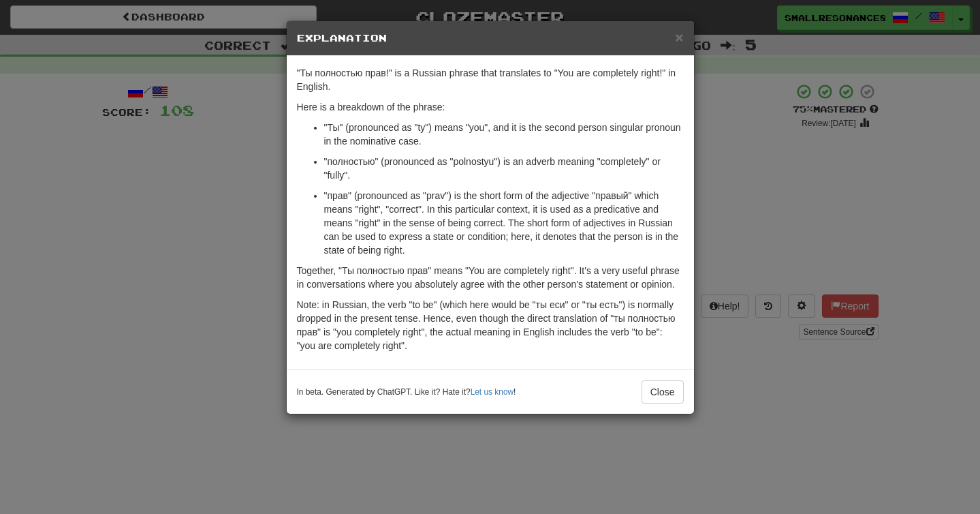 This screenshot has height=514, width=980. I want to click on p: "полностью" (pronounced as "polnostyu") is an adverb meaning "completely" or "fully"., so click(504, 168).